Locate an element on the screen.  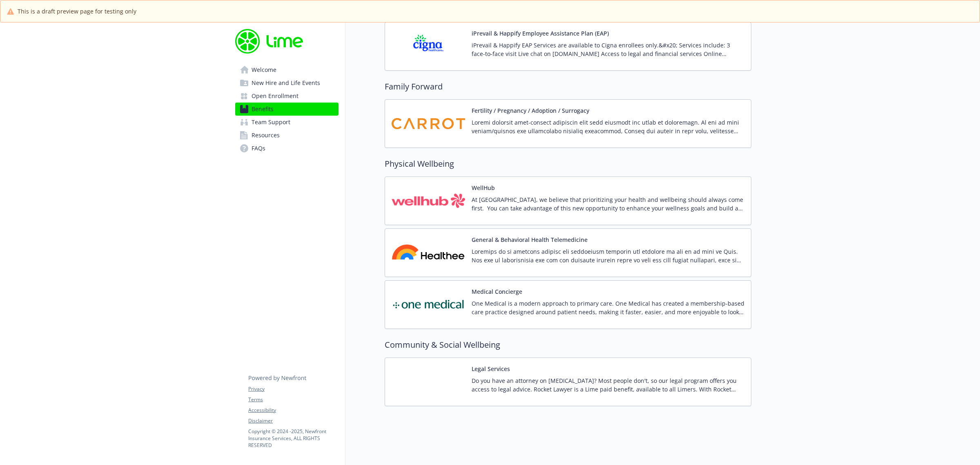
span: Open Enrollment is located at coordinates (275, 96).